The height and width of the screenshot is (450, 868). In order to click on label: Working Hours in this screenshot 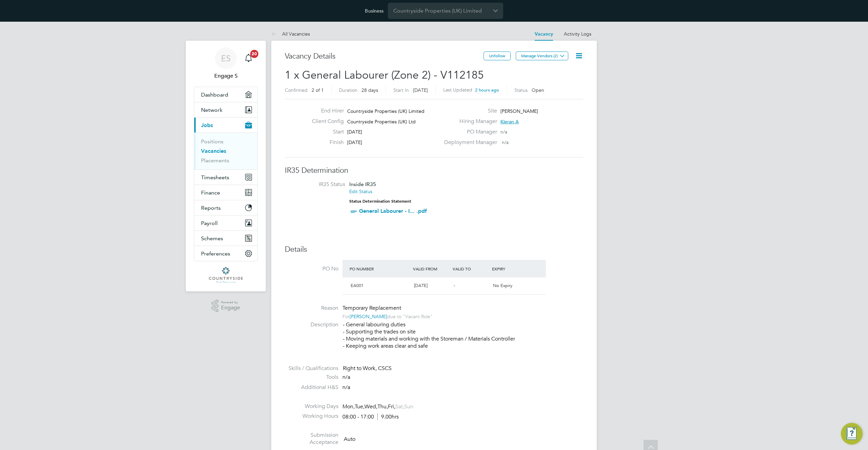, I will do `click(312, 416)`.